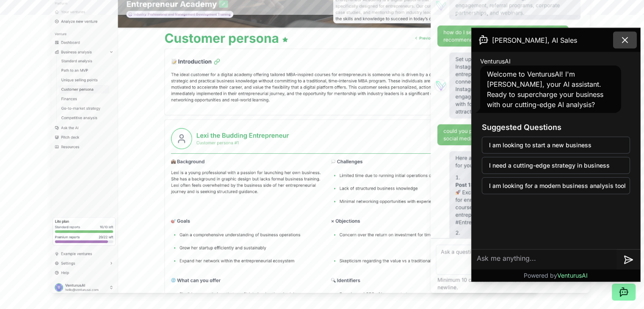 The width and height of the screenshot is (644, 309). I want to click on button: I am looking to start a new business, so click(556, 145).